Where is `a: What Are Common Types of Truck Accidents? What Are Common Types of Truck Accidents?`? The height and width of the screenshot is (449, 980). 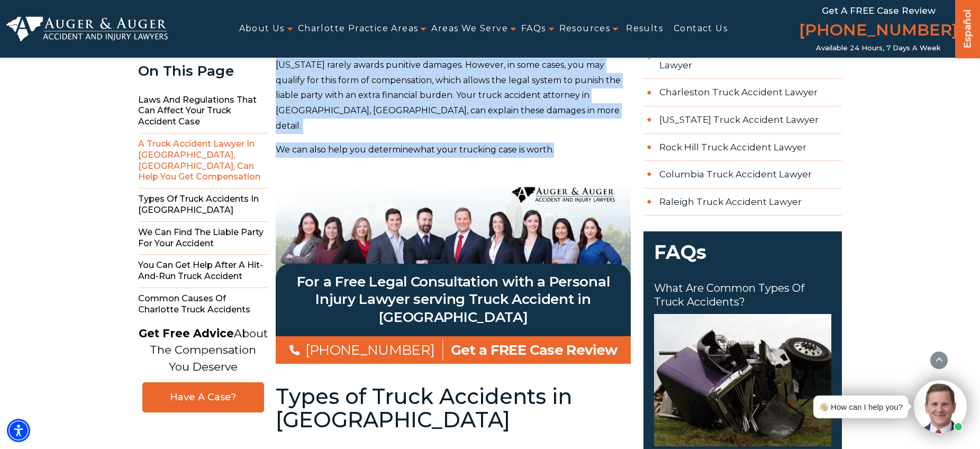 a: What Are Common Types of Truck Accidents? What Are Common Types of Truck Accidents? is located at coordinates (742, 364).